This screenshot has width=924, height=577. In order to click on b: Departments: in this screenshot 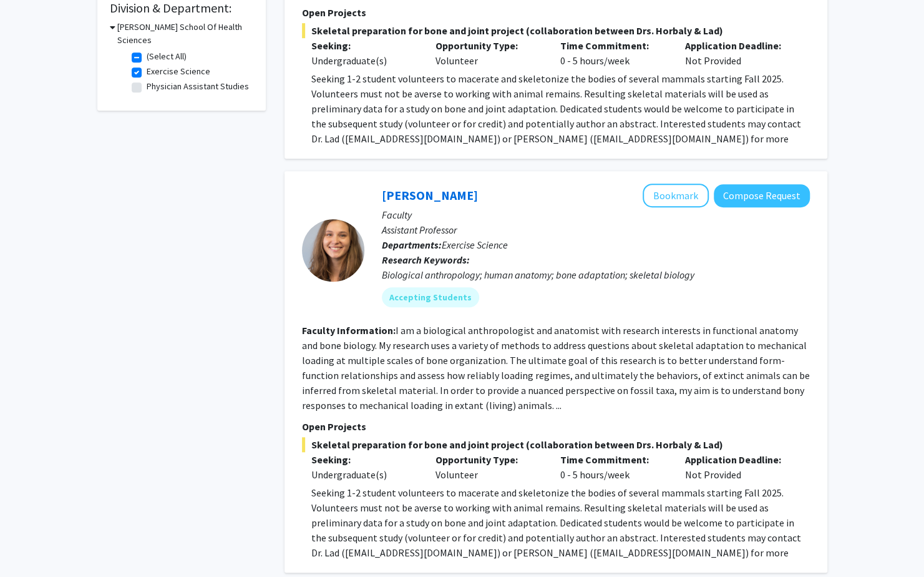, I will do `click(412, 245)`.